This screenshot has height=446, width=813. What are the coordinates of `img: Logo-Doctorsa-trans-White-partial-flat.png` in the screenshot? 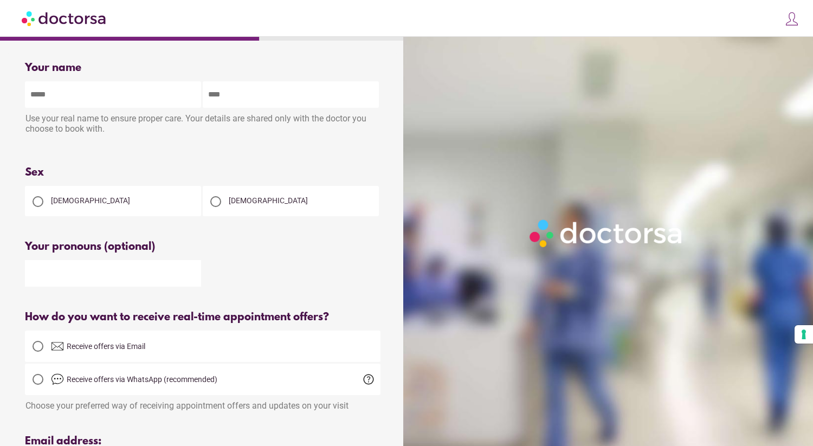 It's located at (607, 233).